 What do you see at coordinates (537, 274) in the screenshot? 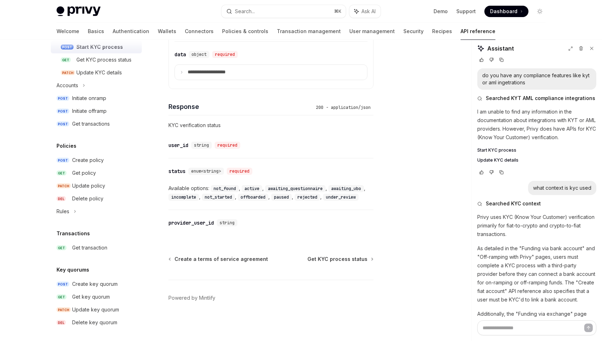
I see `p: As detailed in the "Funding via bank account" and "Off-ramping with Privy" pages, users must comp...` at bounding box center [537, 274].